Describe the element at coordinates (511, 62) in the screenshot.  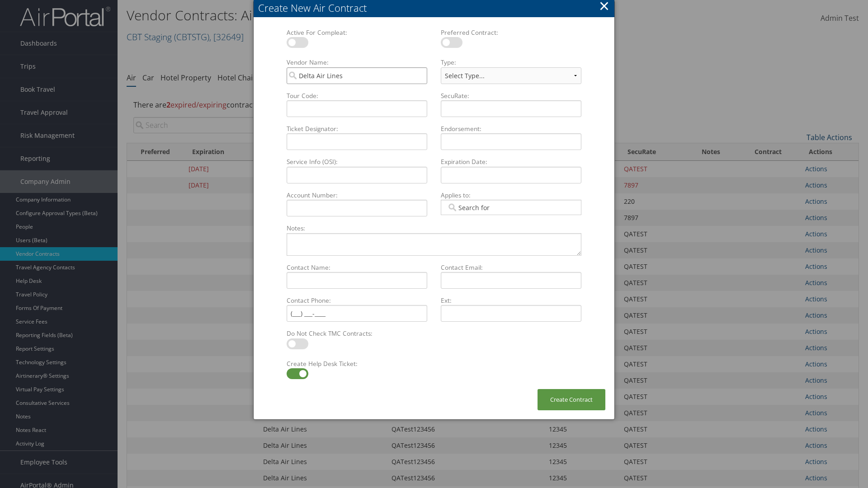
I see `label: Type:` at that location.